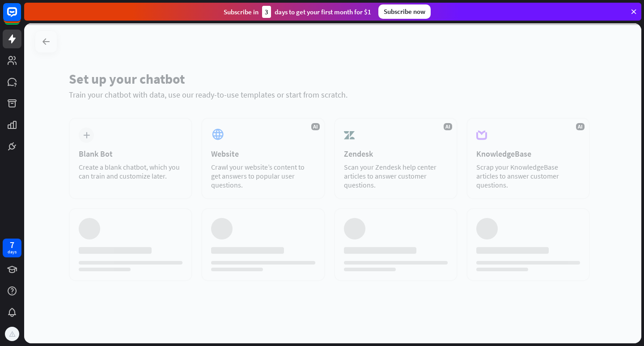 This screenshot has width=644, height=346. Describe the element at coordinates (297, 11) in the screenshot. I see `div: Subscribe in days to get your first month for $1` at that location.